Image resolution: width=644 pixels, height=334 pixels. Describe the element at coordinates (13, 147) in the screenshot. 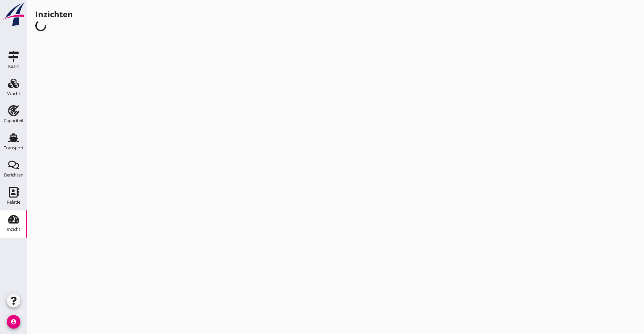

I see `div: Transport` at that location.